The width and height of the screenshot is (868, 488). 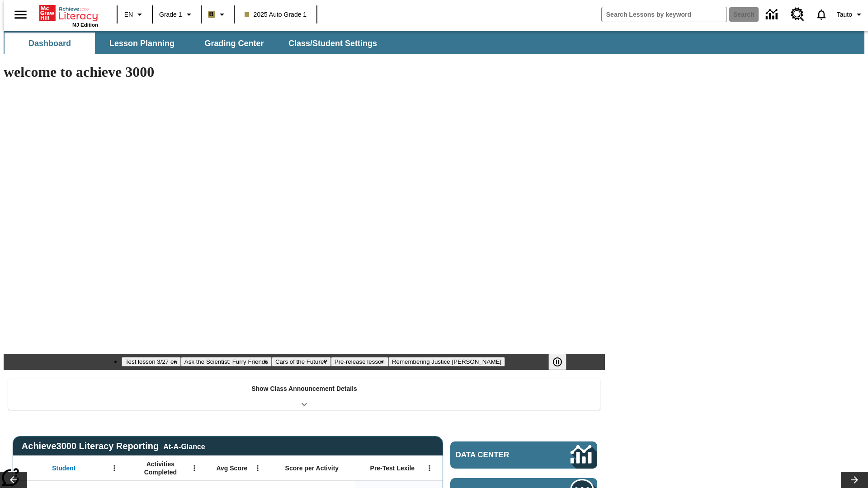 I want to click on a: Resource Center, Will open in new tab, so click(x=798, y=14).